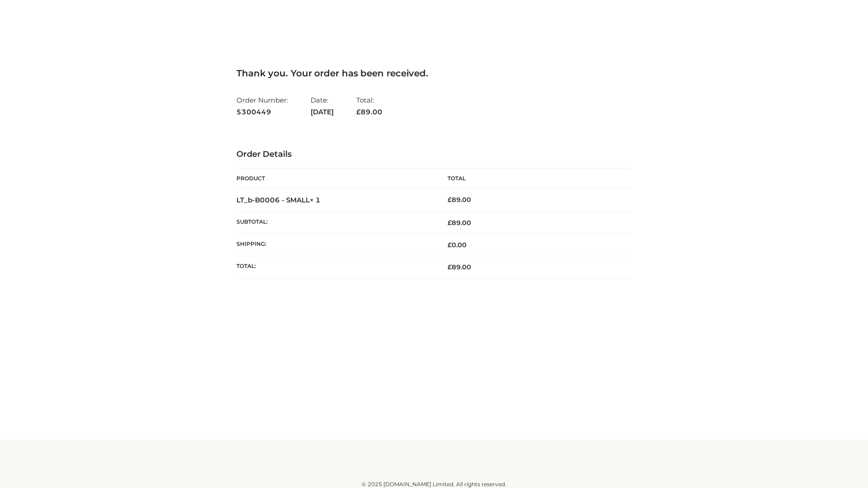 Image resolution: width=868 pixels, height=488 pixels. Describe the element at coordinates (335, 267) in the screenshot. I see `th: Total:` at that location.